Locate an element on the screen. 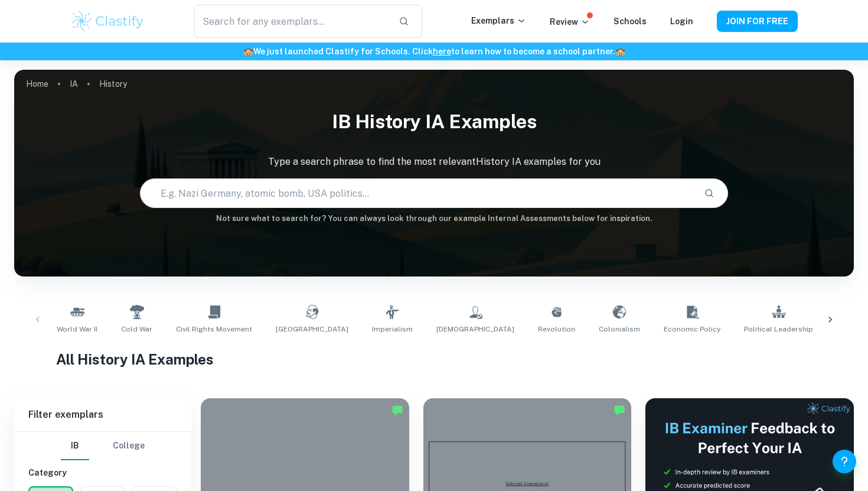  button: JOIN FOR FREE is located at coordinates (757, 21).